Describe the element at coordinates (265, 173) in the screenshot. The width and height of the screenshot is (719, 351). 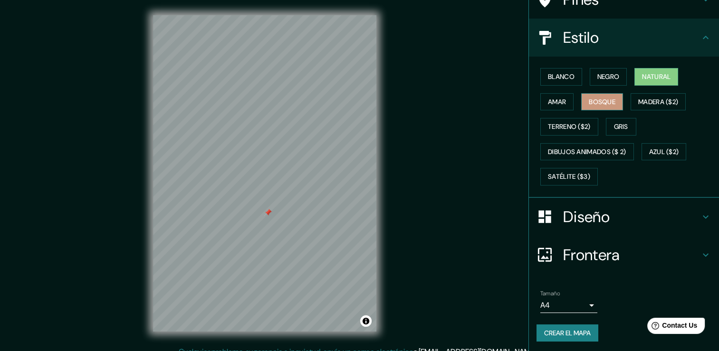
I see `canvas: Mapa` at that location.